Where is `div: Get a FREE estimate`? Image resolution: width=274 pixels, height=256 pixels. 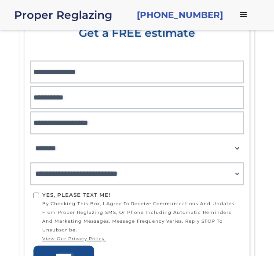
div: Get a FREE estimate is located at coordinates (137, 45).